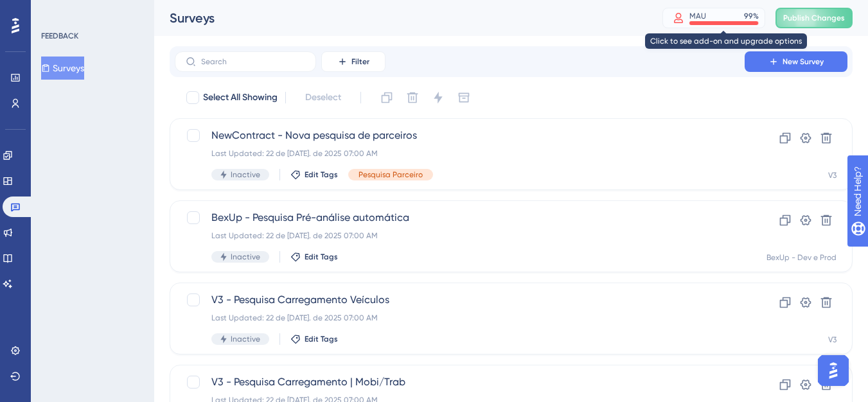 This screenshot has width=868, height=402. Describe the element at coordinates (751, 16) in the screenshot. I see `div: 99 %` at that location.